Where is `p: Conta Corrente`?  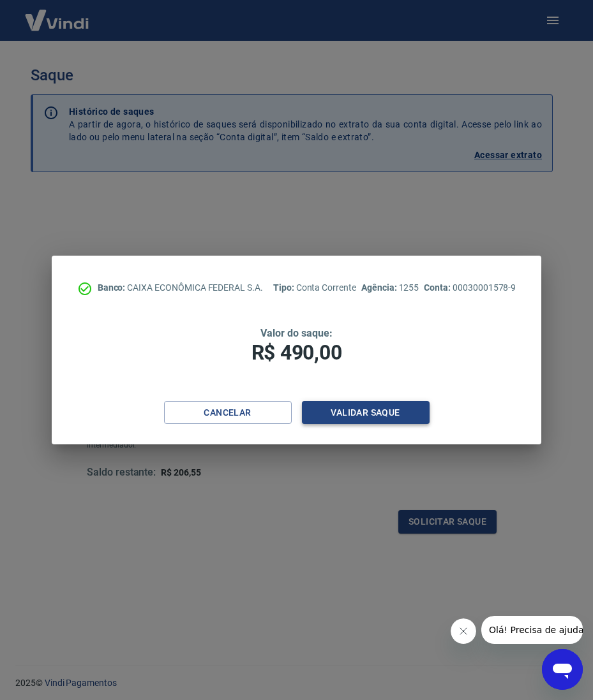
p: Conta Corrente is located at coordinates (314, 288).